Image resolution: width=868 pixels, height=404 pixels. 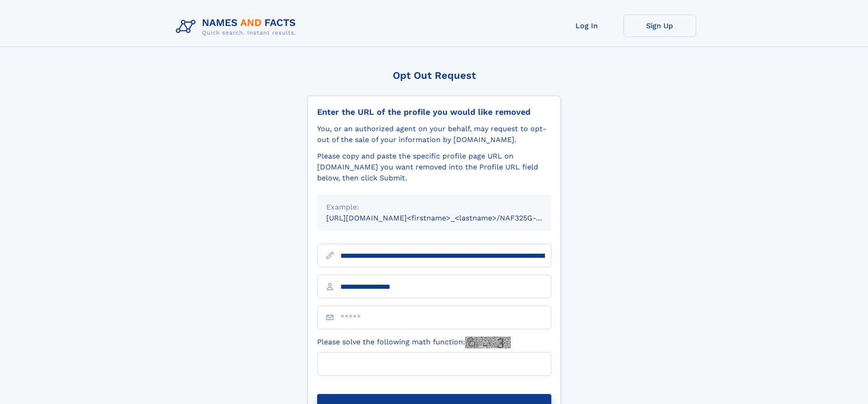 I want to click on a: Sign Up, so click(x=660, y=25).